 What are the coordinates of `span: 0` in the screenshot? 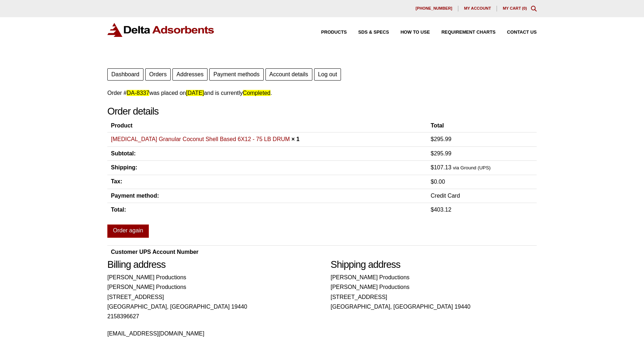 It's located at (525, 8).